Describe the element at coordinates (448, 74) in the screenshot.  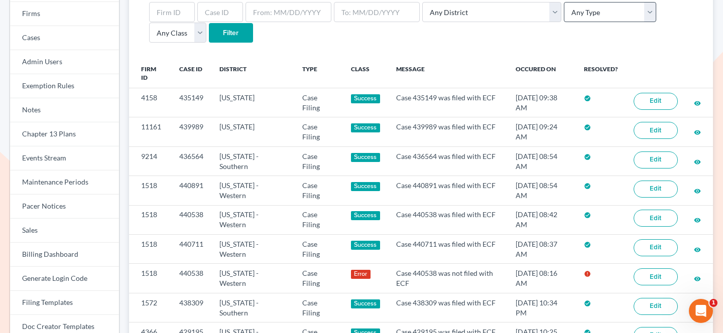
I see `th: Message` at that location.